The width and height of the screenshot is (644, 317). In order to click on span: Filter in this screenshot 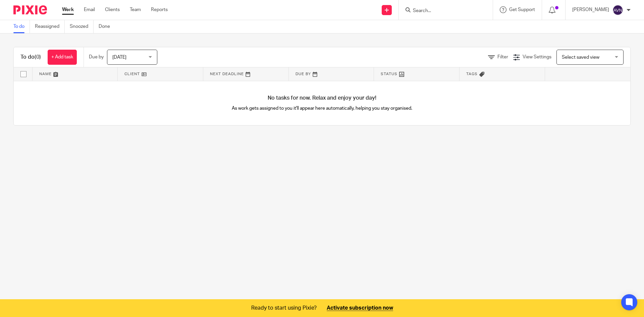, I will do `click(503, 57)`.